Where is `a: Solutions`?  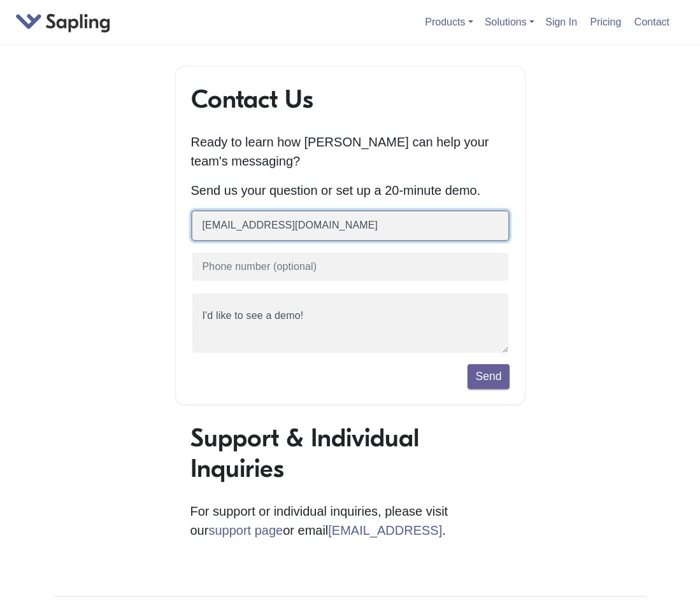 a: Solutions is located at coordinates (509, 22).